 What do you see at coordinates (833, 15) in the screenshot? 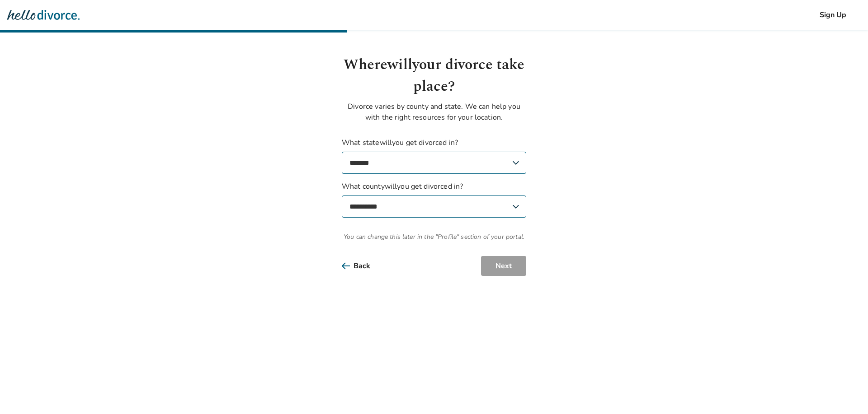
I see `button: Sign Up` at bounding box center [833, 15].